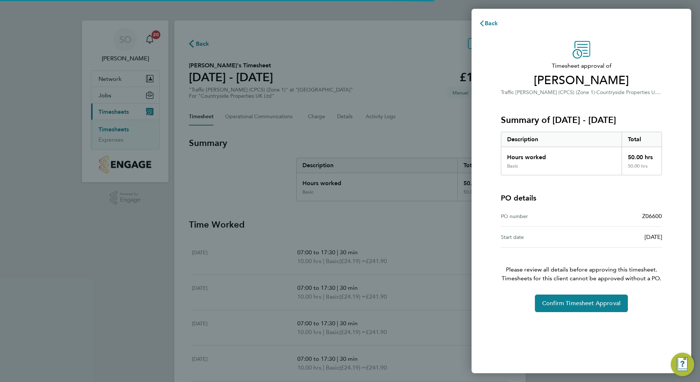 This screenshot has height=382, width=700. I want to click on div: Total, so click(642, 140).